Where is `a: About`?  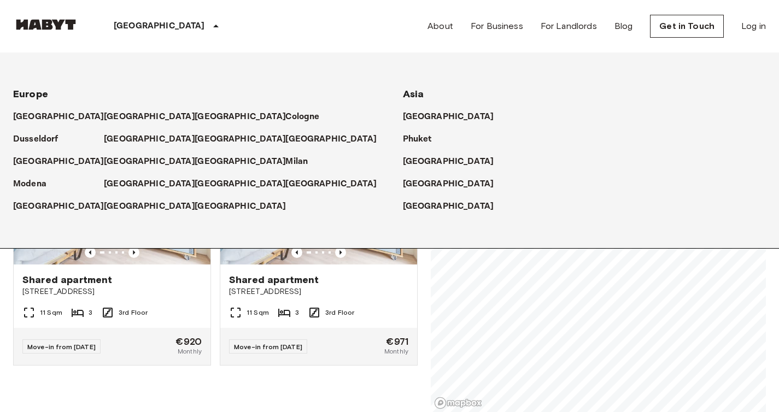
a: About is located at coordinates (440, 26).